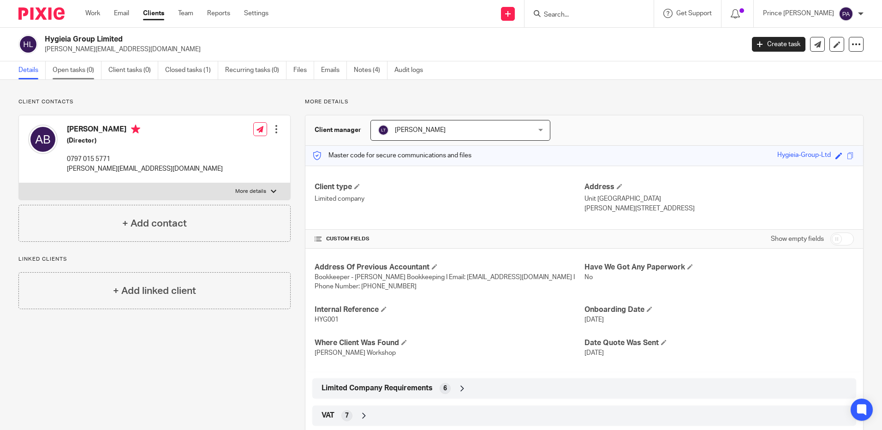 This screenshot has width=882, height=430. What do you see at coordinates (42, 13) in the screenshot?
I see `img: Pixie` at bounding box center [42, 13].